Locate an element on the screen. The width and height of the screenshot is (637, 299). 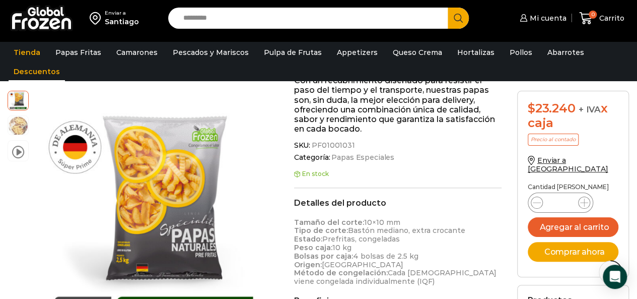
bdi: 23.240 is located at coordinates (552, 108).